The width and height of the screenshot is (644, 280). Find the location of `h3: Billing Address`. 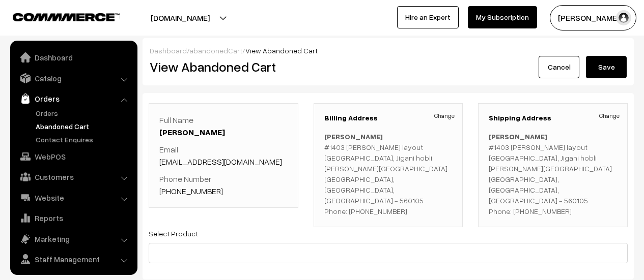

h3: Billing Address is located at coordinates (388, 118).